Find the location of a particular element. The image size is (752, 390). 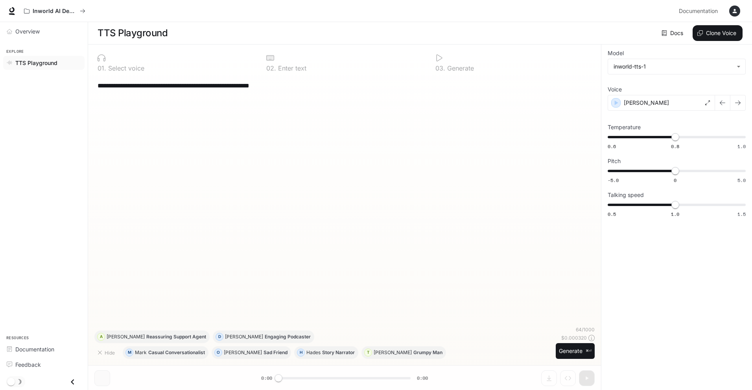

p: Story Narrator is located at coordinates (338, 352).